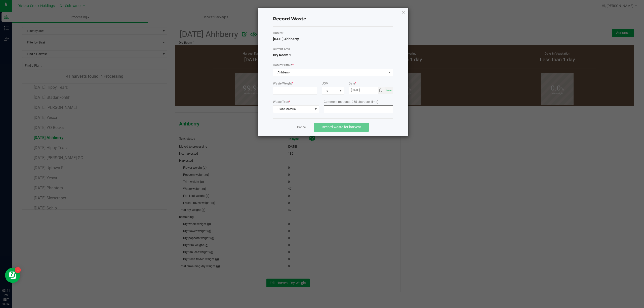 The width and height of the screenshot is (644, 308). I want to click on label: UOM, so click(333, 83).